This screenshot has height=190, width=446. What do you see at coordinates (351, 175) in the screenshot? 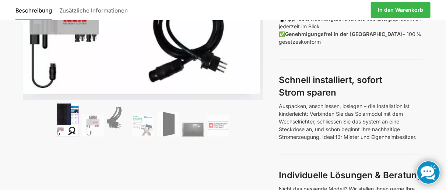
I see `strong: Individuelle Lösungen & Beratung` at bounding box center [351, 175].